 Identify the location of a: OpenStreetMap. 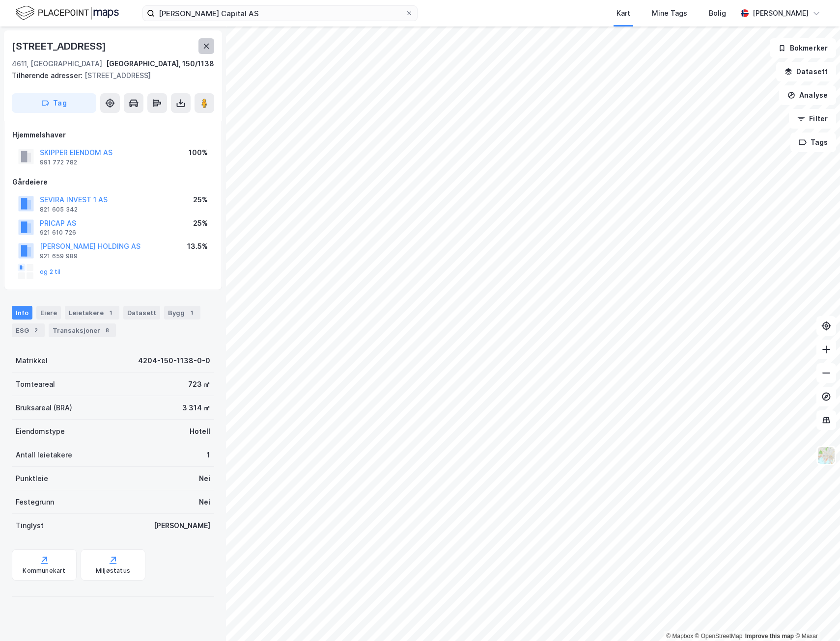
(719, 636).